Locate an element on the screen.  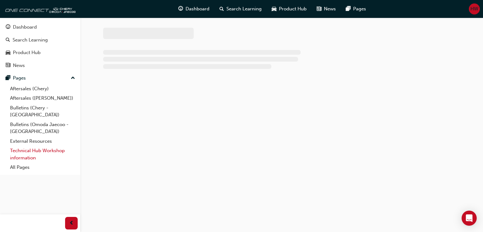
a: news-iconNews is located at coordinates (326, 9).